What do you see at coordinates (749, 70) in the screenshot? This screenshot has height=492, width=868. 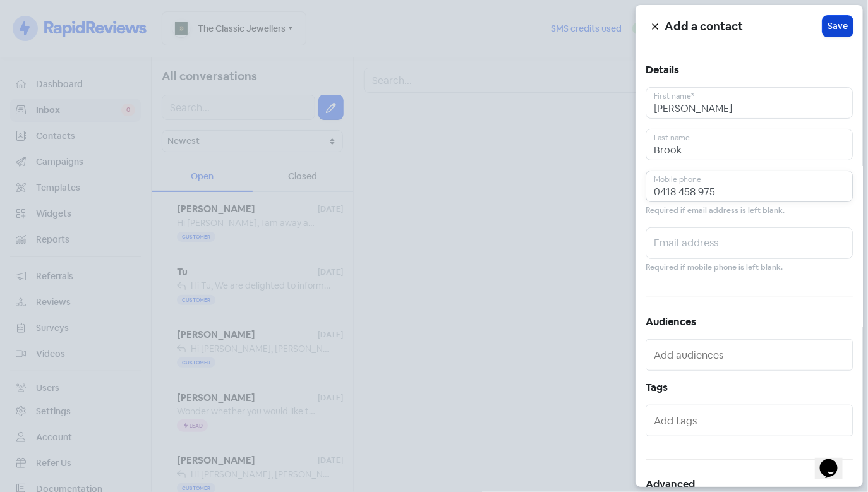 I see `h5: Details` at bounding box center [749, 70].